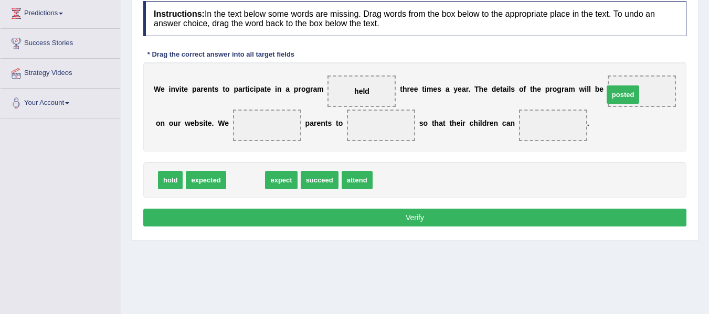 This screenshot has width=709, height=314. What do you see at coordinates (524, 89) in the screenshot?
I see `b: f` at bounding box center [524, 89].